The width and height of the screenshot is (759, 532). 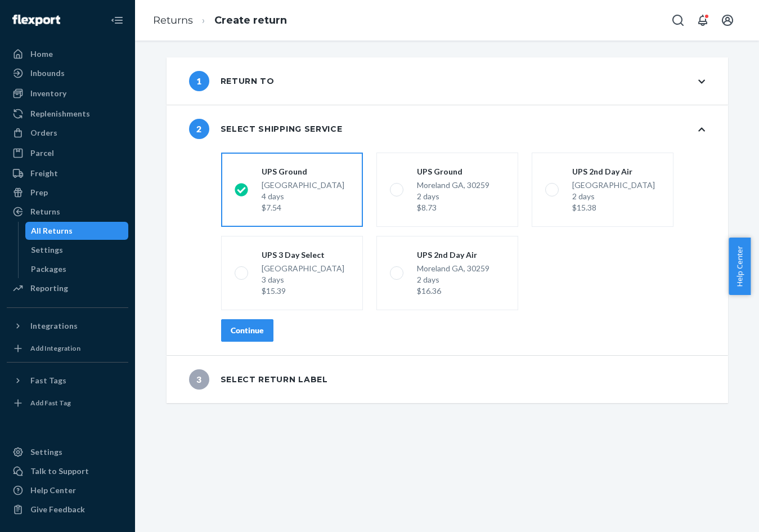 I want to click on div: Talk to Support, so click(x=60, y=471).